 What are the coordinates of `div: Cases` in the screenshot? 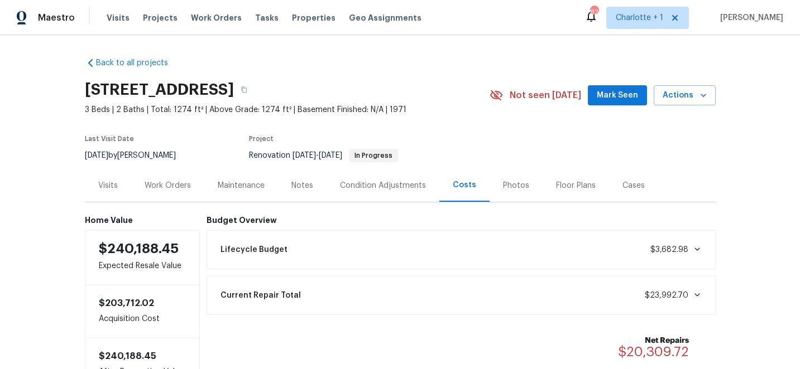 It's located at (633, 186).